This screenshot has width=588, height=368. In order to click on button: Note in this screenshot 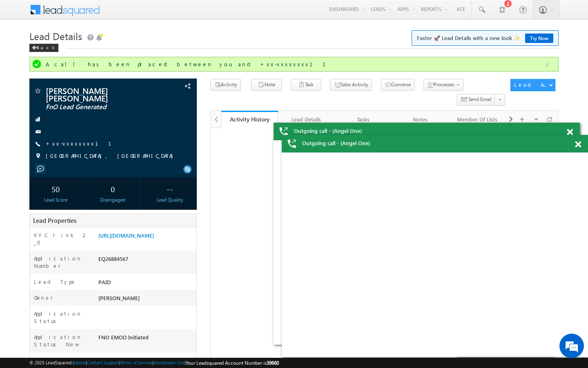, I will do `click(266, 85)`.